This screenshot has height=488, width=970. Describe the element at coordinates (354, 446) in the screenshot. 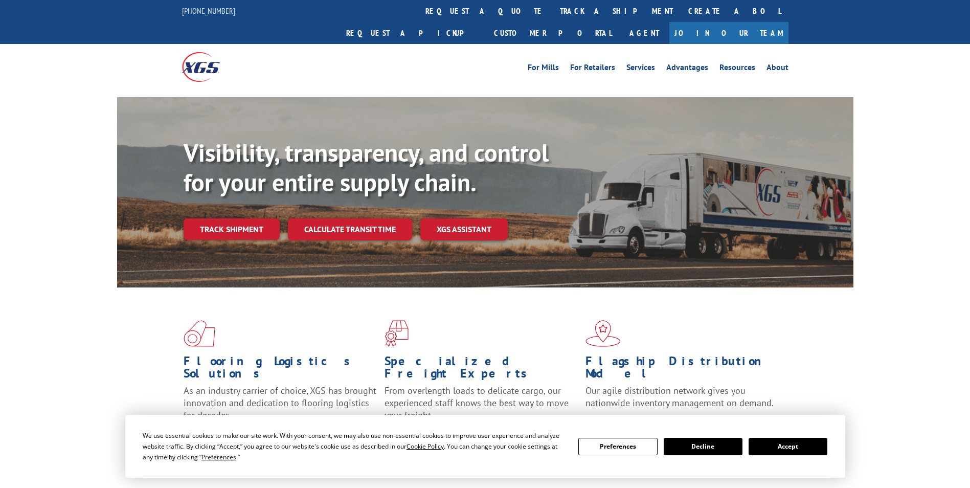

I see `div: We use essential cookies to make our site work. With your consent, we may also use non-essential ...` at that location.